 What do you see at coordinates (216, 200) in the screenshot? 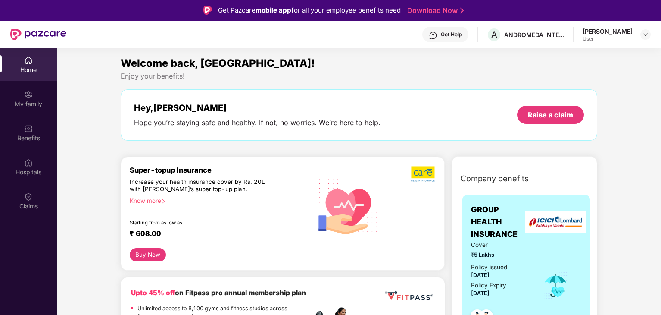
I see `div: Know more` at bounding box center [216, 200].